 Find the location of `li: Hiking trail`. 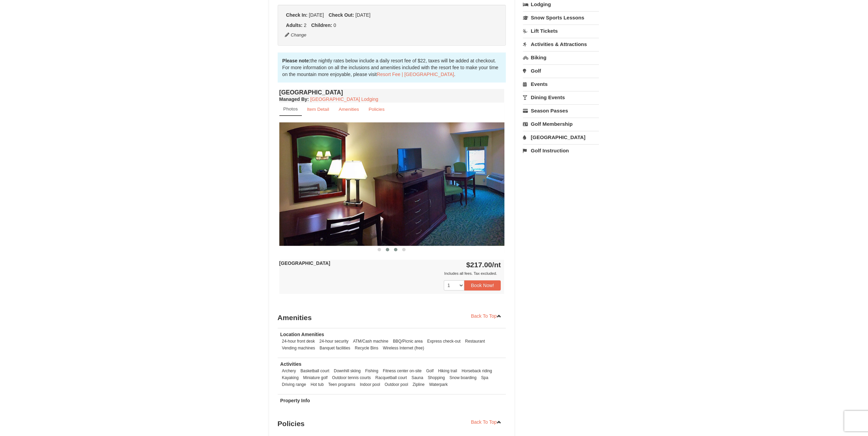

li: Hiking trail is located at coordinates (447, 371).